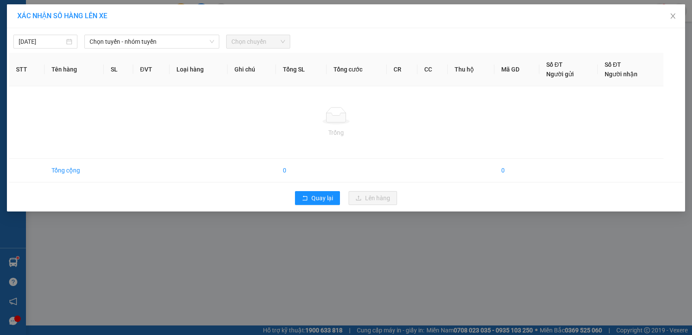 This screenshot has width=692, height=335. What do you see at coordinates (433, 69) in the screenshot?
I see `th: CC` at bounding box center [433, 69].